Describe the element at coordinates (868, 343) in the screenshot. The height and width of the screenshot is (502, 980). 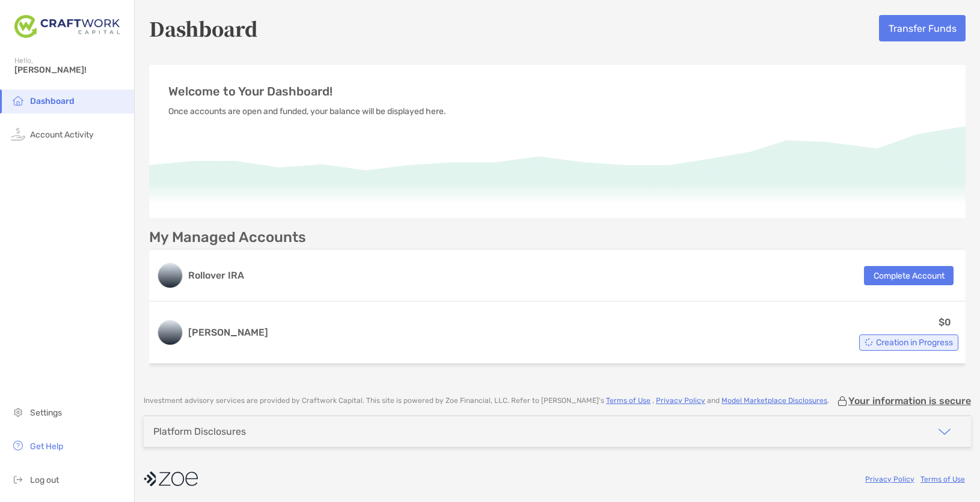
I see `img: Account Status icon` at that location.